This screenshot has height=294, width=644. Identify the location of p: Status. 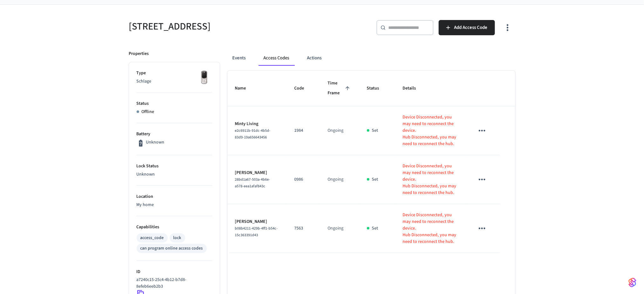
(175, 104).